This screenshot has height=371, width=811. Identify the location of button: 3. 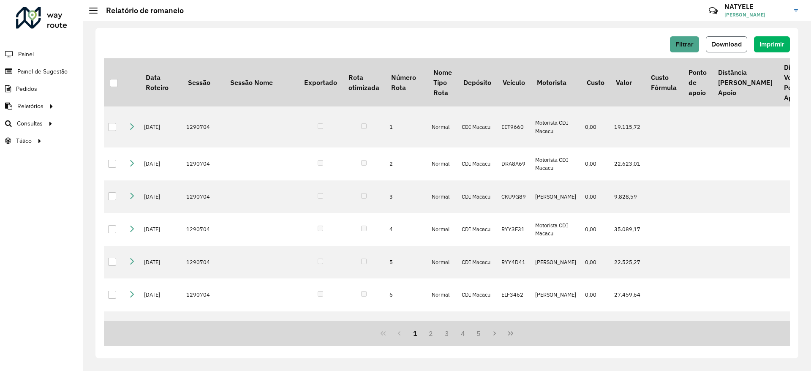
(447, 333).